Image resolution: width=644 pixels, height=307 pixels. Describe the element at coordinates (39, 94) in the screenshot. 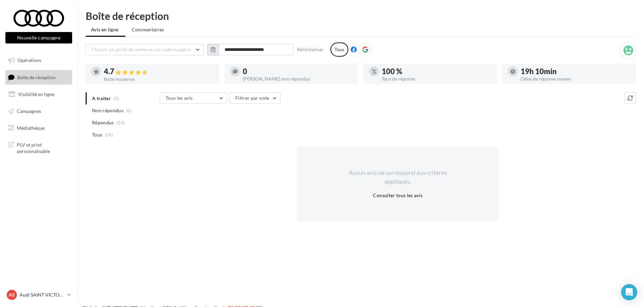

I see `a: Visibilité en ligne` at that location.